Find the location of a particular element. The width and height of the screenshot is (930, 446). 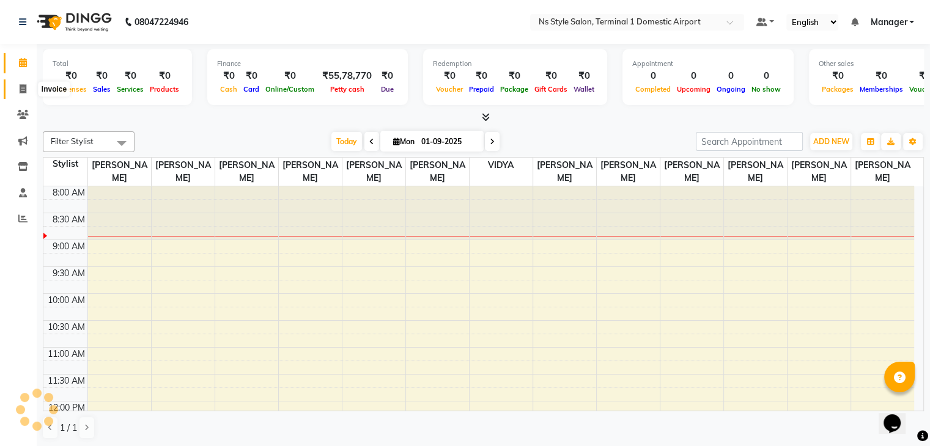

div: Total is located at coordinates (117, 64).